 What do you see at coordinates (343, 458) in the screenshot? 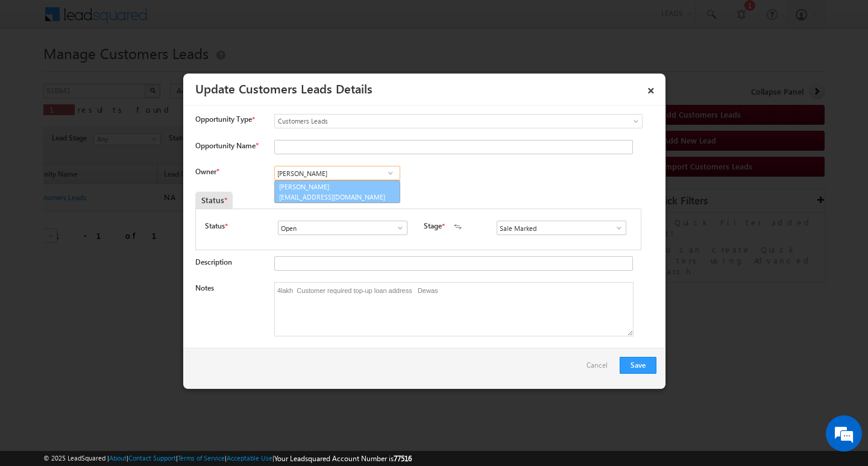
I see `span: Your Leadsquared Account Number is` at bounding box center [343, 458].